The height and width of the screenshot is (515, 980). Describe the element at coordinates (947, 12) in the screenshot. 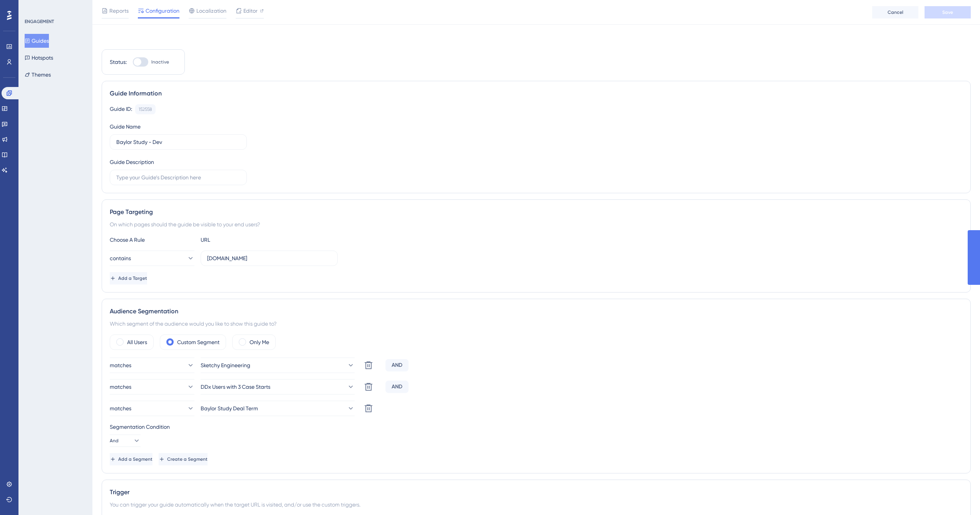

I see `button: Save` at that location.